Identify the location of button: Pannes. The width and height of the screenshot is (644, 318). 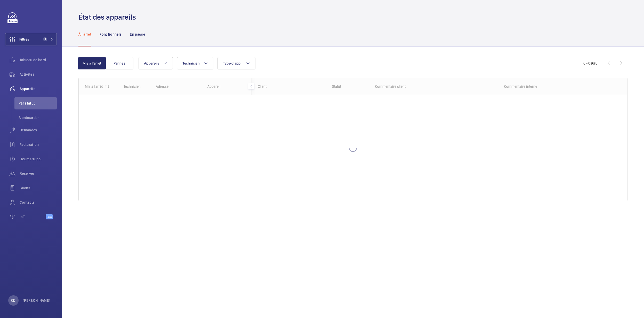
(119, 63).